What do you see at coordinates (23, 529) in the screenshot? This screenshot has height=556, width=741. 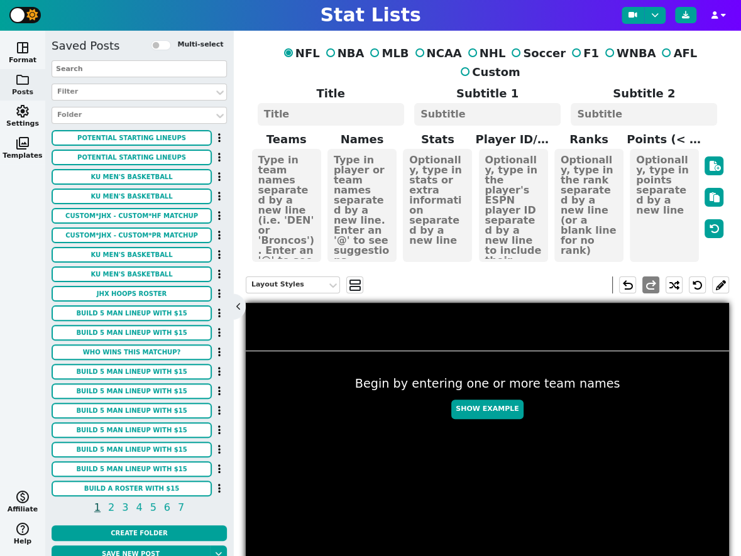 I see `span: help` at bounding box center [23, 529].